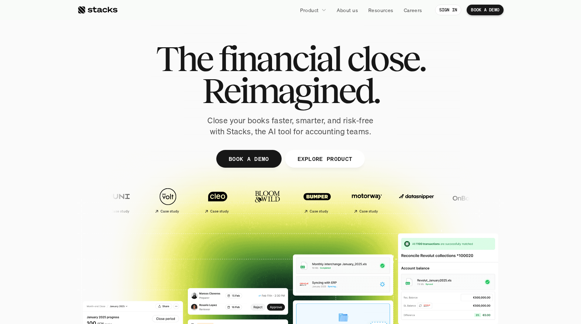 This screenshot has height=324, width=581. I want to click on span: close., so click(386, 59).